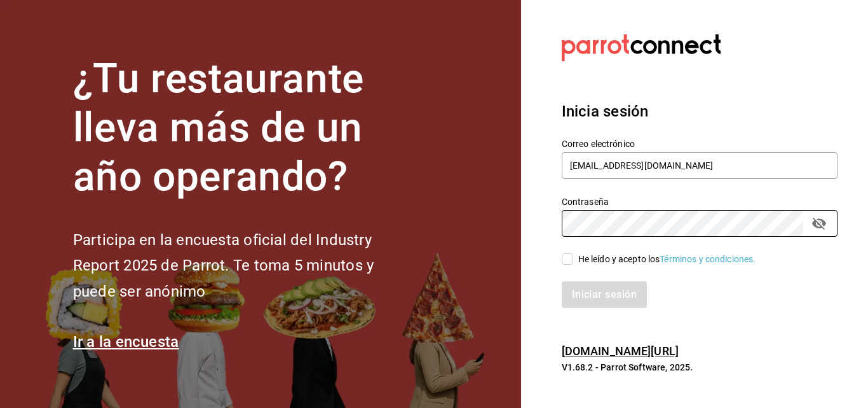  I want to click on a: Ir a la encuesta, so click(126, 341).